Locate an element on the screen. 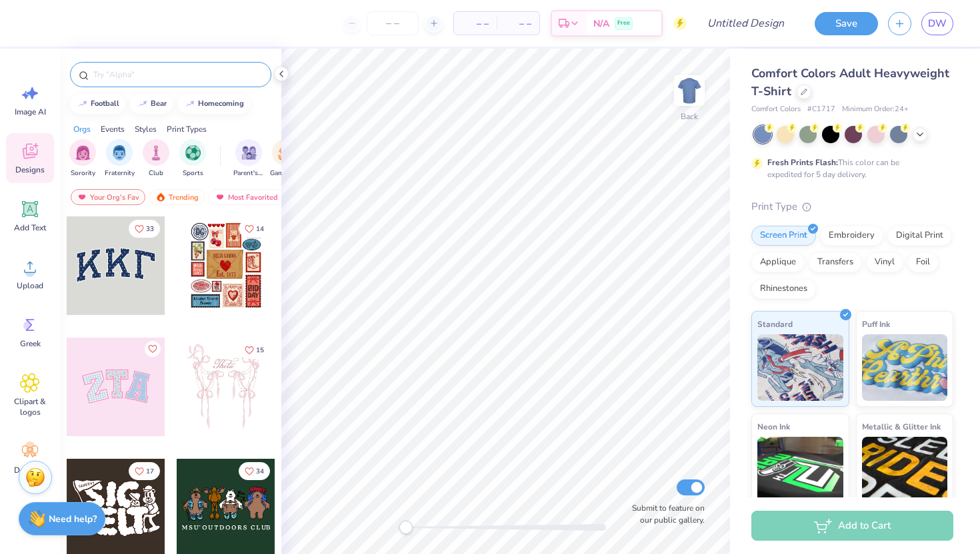 The width and height of the screenshot is (980, 554). img: Neon Ink is located at coordinates (800, 470).